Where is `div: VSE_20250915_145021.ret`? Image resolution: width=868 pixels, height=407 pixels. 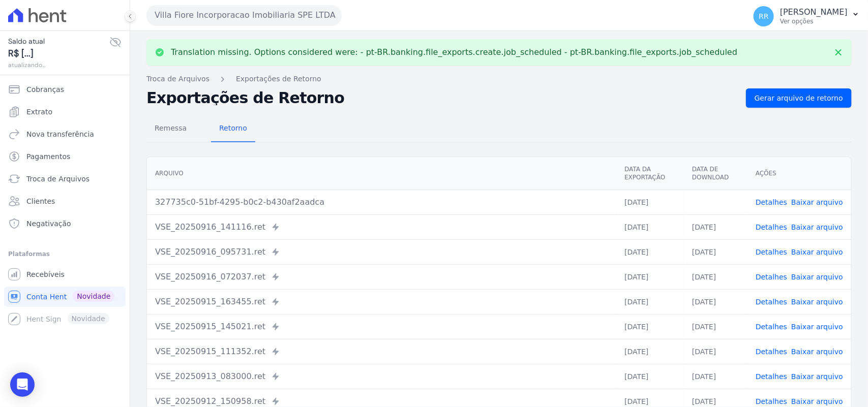 div: VSE_20250915_145021.ret is located at coordinates (382, 327).